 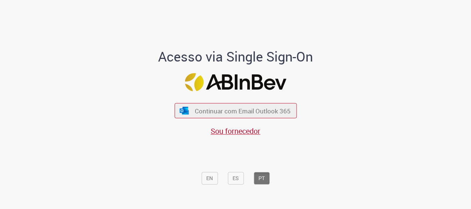 What do you see at coordinates (236, 57) in the screenshot?
I see `h1: Acesso via Single Sign-On` at bounding box center [236, 57].